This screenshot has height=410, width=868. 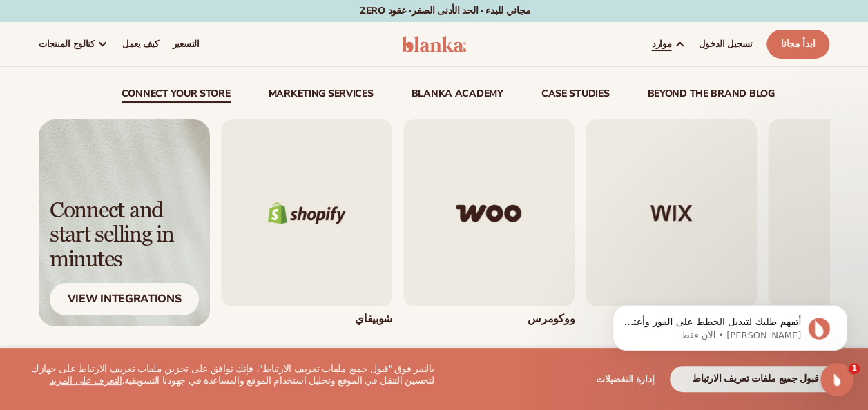 I want to click on font: Marketing services, so click(x=321, y=93).